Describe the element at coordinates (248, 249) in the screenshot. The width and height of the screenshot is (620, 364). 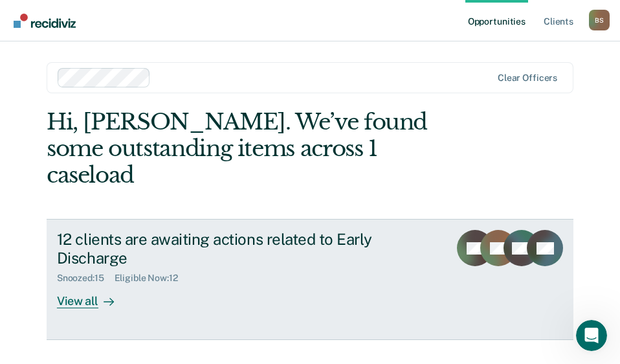
I see `div: 12 clients are awaiting actions related to Early Discharge` at that location.